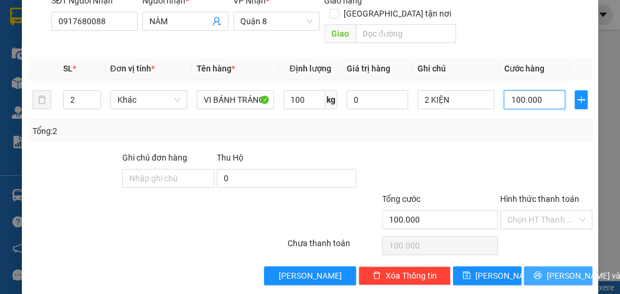  What do you see at coordinates (455, 68) in the screenshot?
I see `th: Ghi chú` at bounding box center [455, 68].